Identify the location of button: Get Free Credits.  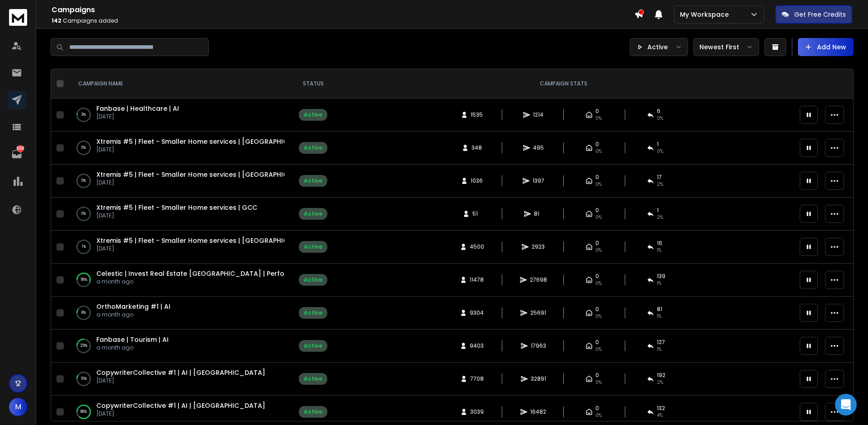
(813, 15).